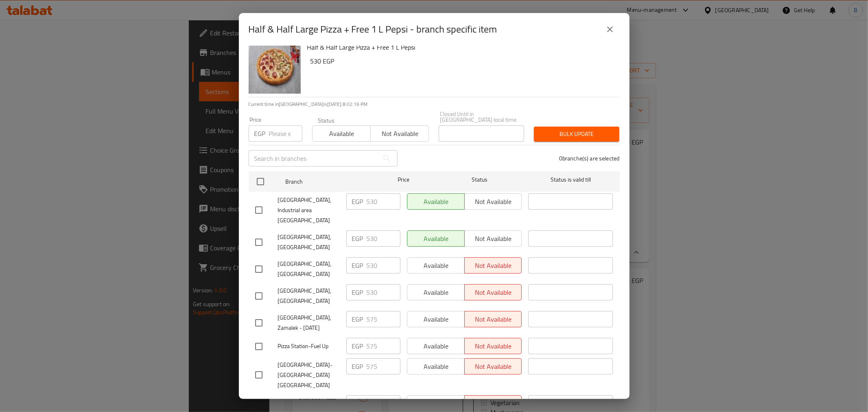 This screenshot has width=868, height=412. I want to click on span: Available, so click(342, 133).